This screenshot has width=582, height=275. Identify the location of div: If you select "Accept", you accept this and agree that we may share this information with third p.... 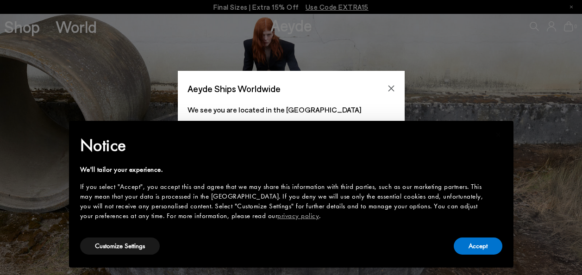
(284, 202).